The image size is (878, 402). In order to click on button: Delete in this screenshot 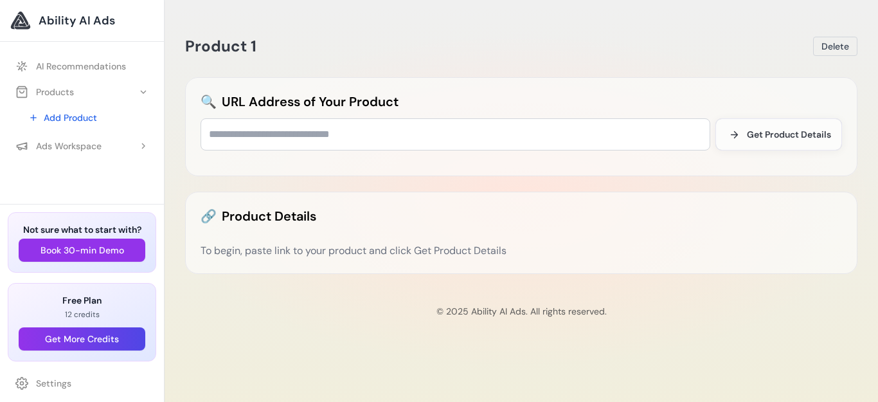, I will do `click(835, 46)`.